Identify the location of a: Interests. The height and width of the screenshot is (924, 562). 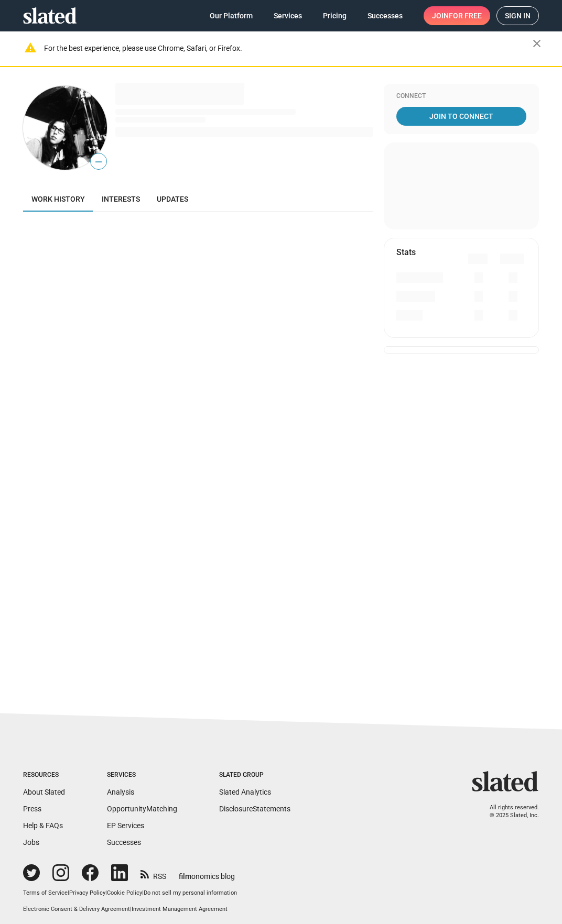
(120, 199).